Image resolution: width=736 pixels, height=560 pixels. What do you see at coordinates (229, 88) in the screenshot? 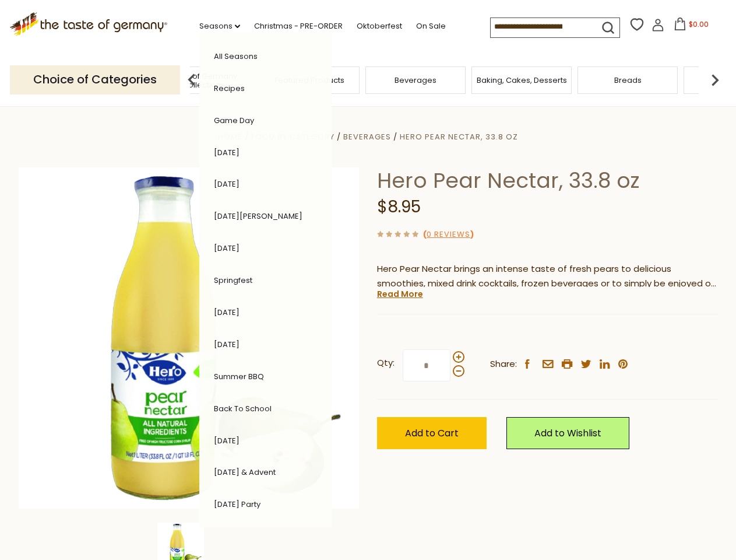
I see `a: Recipes` at bounding box center [229, 88].